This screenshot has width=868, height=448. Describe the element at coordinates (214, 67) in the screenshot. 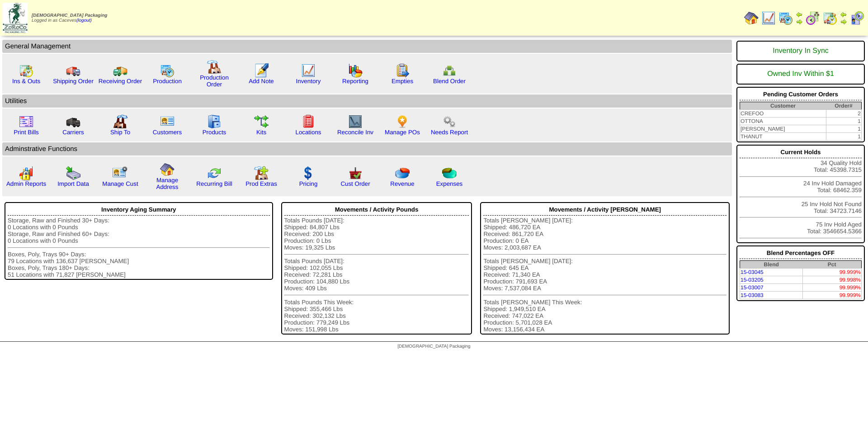

I see `img: factory.gif` at that location.